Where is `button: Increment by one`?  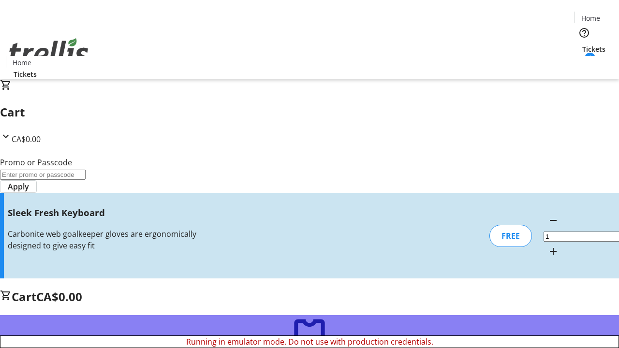 button: Increment by one is located at coordinates (553, 251).